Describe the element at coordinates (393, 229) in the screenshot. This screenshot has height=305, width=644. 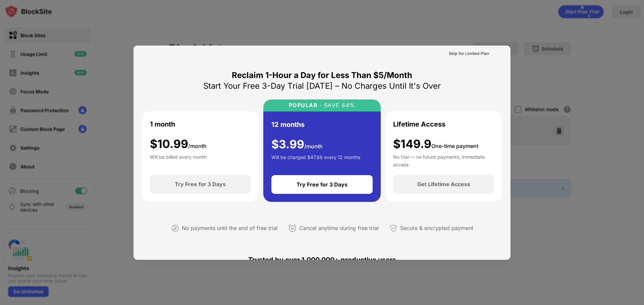
I see `img: secured-payment` at that location.